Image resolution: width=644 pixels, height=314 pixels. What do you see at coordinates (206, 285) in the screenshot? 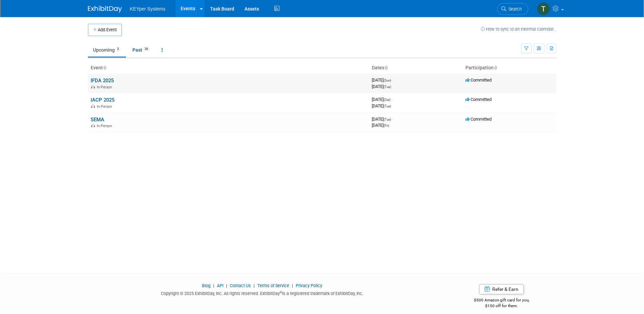
I see `a: Blog` at bounding box center [206, 285].